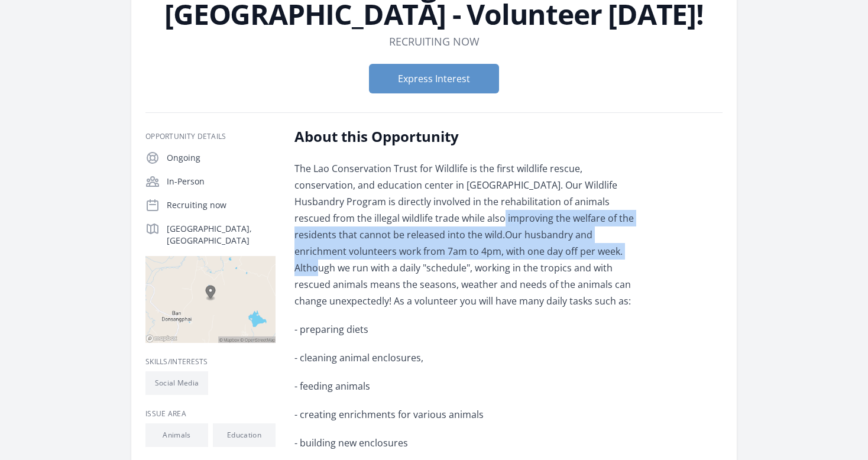  Describe the element at coordinates (210, 362) in the screenshot. I see `h3: Skills/Interests` at that location.